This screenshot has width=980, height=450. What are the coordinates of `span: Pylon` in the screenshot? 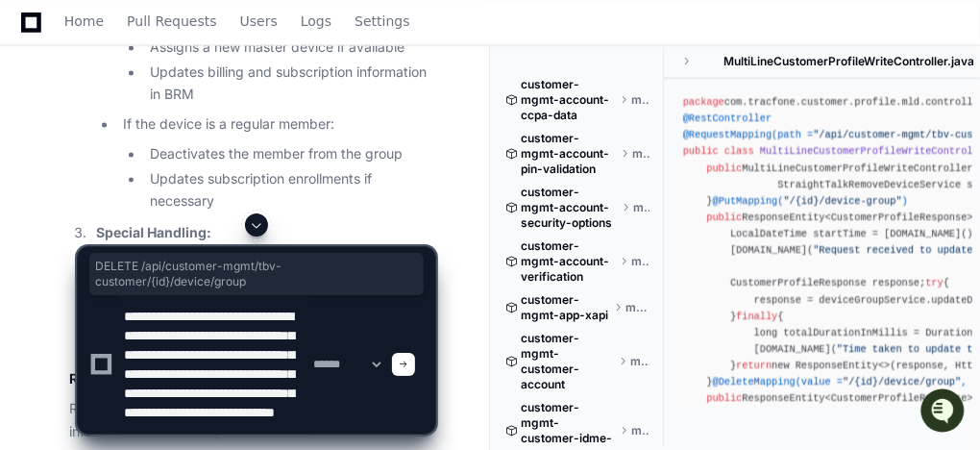 It's located at (211, 208).